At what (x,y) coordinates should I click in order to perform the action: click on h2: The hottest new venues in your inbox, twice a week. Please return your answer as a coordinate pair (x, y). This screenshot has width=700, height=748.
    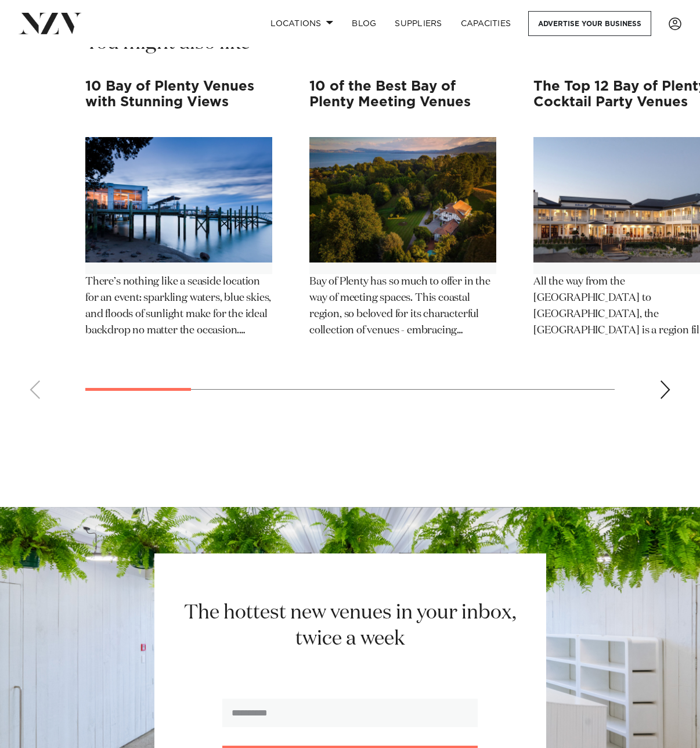
    Looking at the image, I should click on (350, 626).